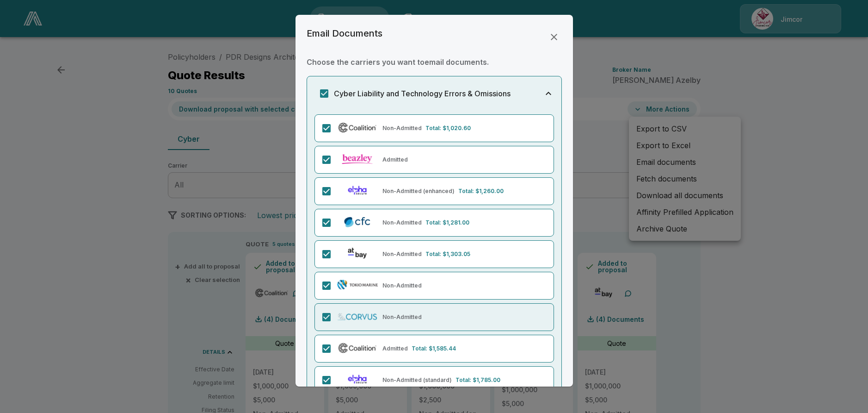  I want to click on p: Total: $1,785.00, so click(478, 380).